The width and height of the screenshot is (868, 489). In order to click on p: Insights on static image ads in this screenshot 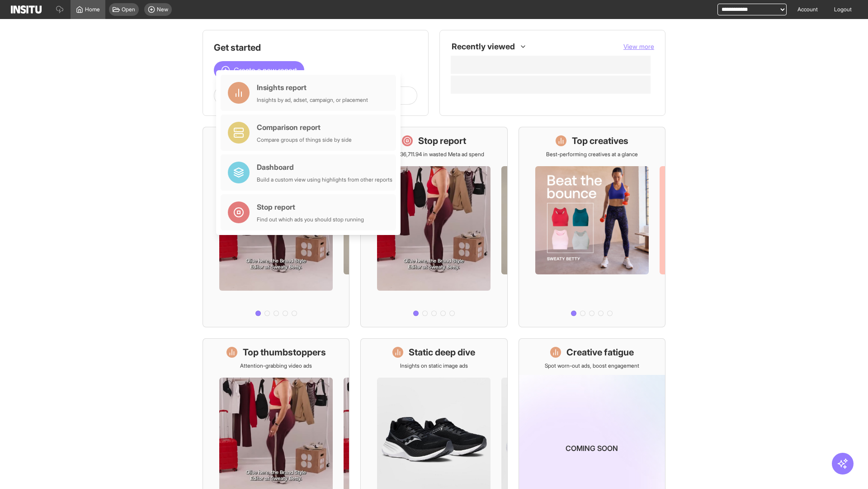, I will do `click(434, 365)`.